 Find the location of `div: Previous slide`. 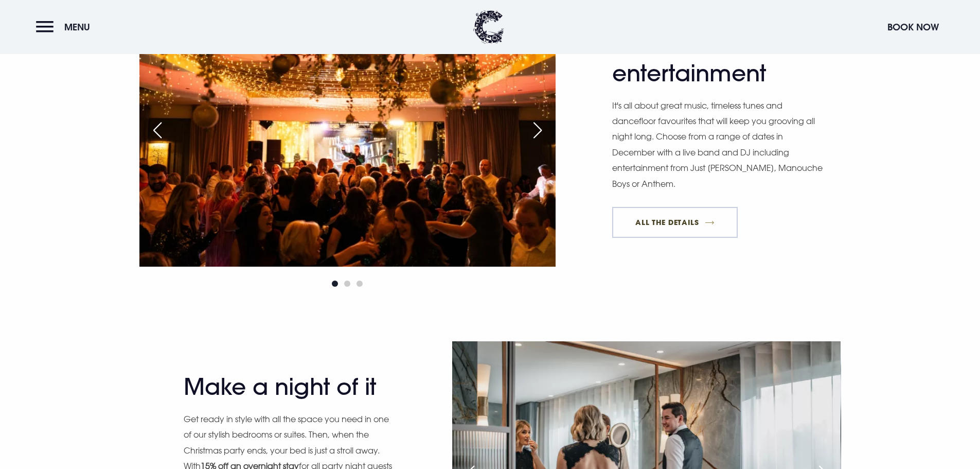

div: Previous slide is located at coordinates (158, 131).